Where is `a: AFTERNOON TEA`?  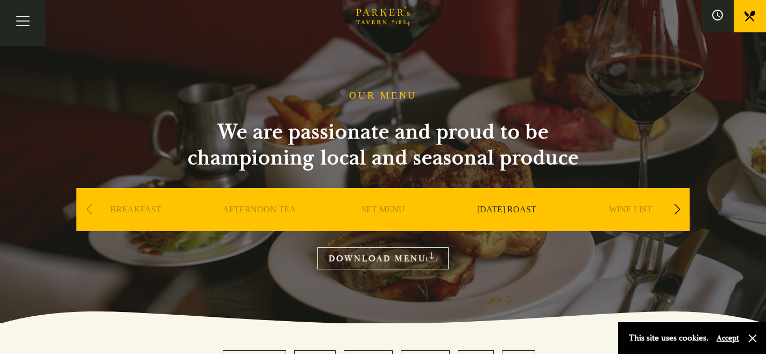 a: AFTERNOON TEA is located at coordinates (259, 226).